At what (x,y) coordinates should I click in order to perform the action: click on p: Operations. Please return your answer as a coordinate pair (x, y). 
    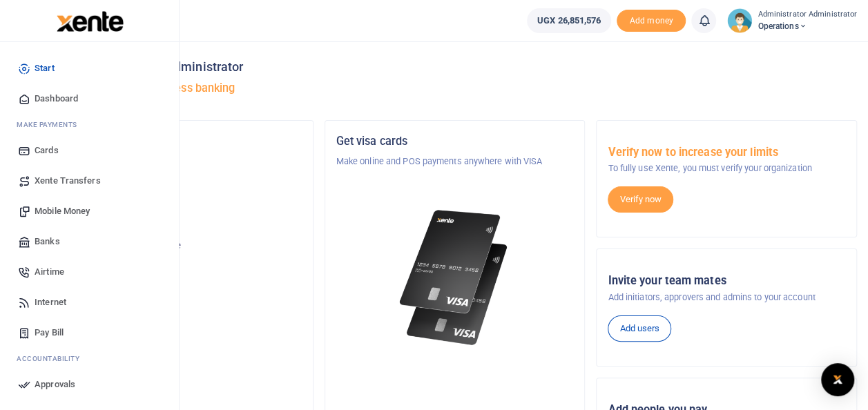
    Looking at the image, I should click on (183, 216).